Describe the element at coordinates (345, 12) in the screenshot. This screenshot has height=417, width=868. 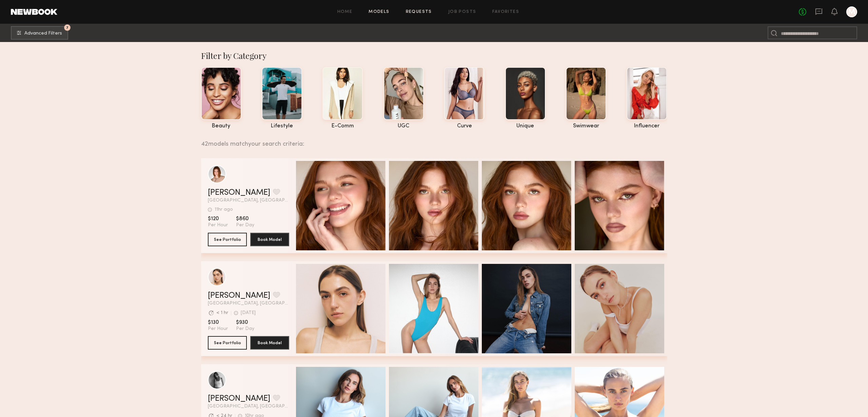
I see `a: Home` at that location.